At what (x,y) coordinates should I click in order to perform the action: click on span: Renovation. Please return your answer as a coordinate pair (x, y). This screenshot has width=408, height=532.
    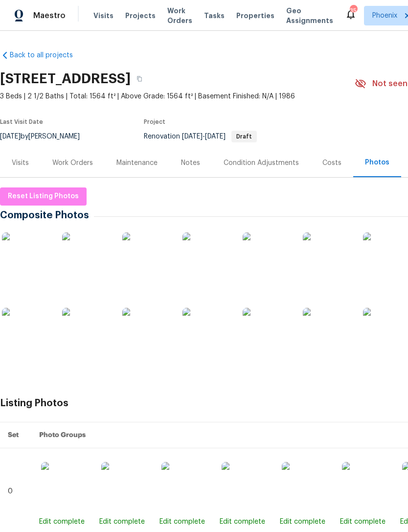
    Looking at the image, I should click on (200, 137).